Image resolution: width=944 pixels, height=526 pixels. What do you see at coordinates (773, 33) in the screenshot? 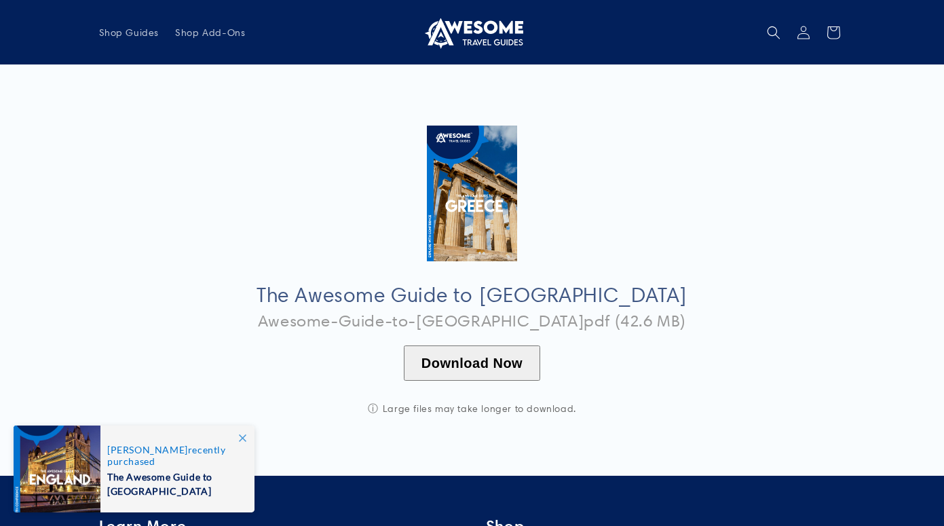
I see `summary: Search` at bounding box center [773, 33].